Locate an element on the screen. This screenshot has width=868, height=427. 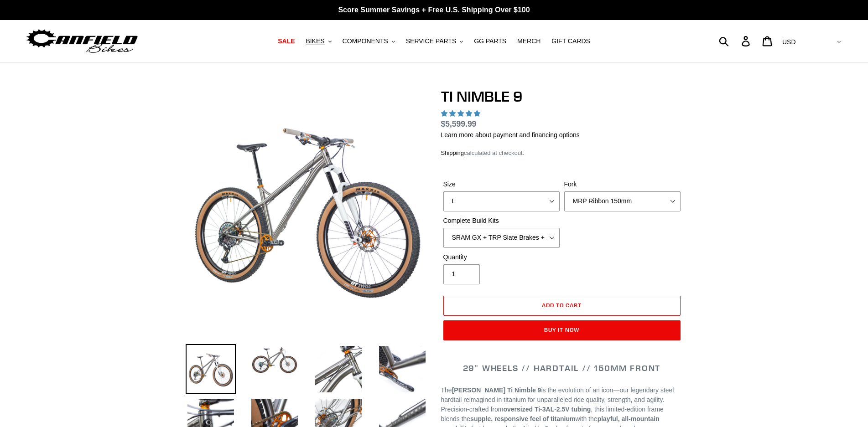
input: Search is located at coordinates (735, 41).